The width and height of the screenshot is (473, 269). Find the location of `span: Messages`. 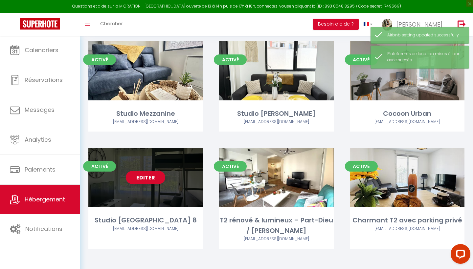

span: Messages is located at coordinates (39, 110).